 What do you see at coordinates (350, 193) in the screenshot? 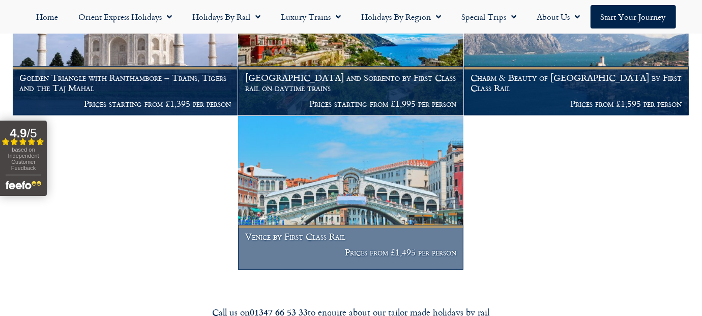
I see `a: Venice by First Class Rail Prices from £1,495 per person` at bounding box center [350, 193].